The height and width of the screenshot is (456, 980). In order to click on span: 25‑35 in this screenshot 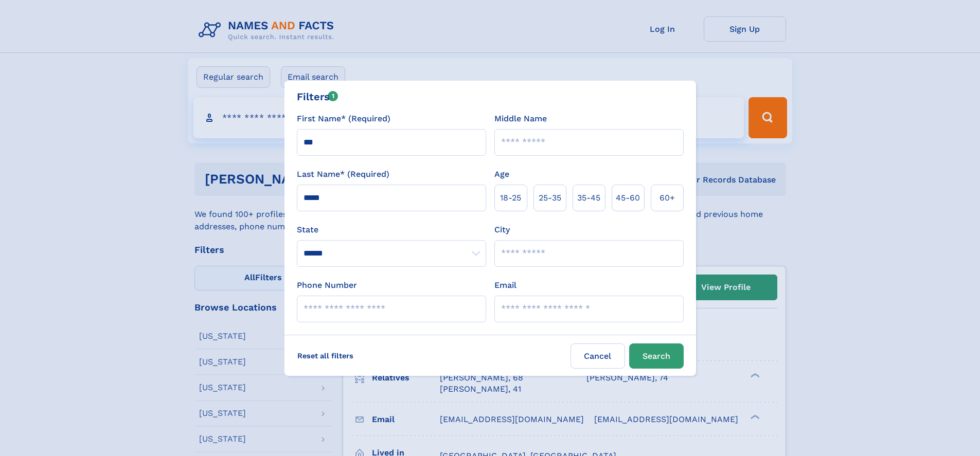, I will do `click(550, 198)`.